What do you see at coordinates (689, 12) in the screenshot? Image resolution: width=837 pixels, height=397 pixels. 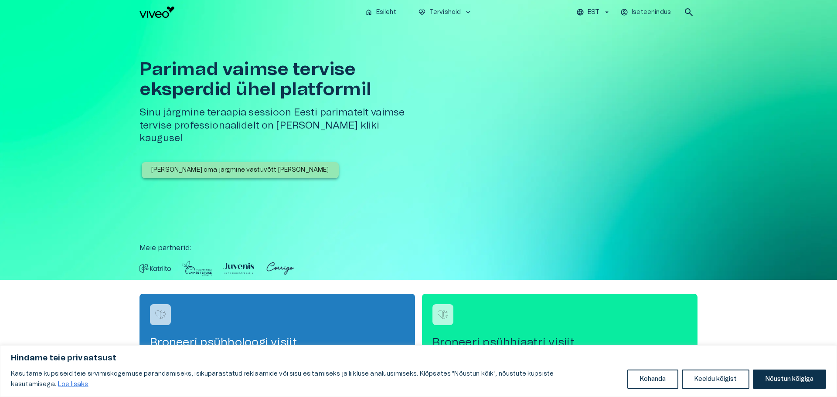 I see `span: search` at bounding box center [689, 12].